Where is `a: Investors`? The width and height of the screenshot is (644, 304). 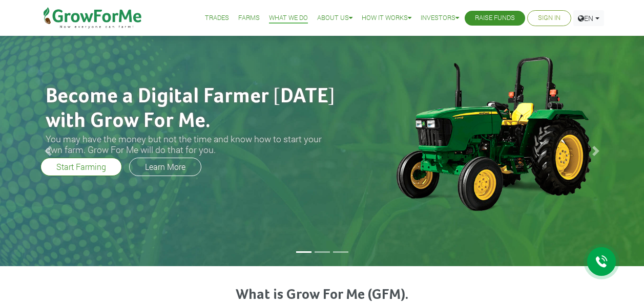
a: Investors is located at coordinates (440, 18).